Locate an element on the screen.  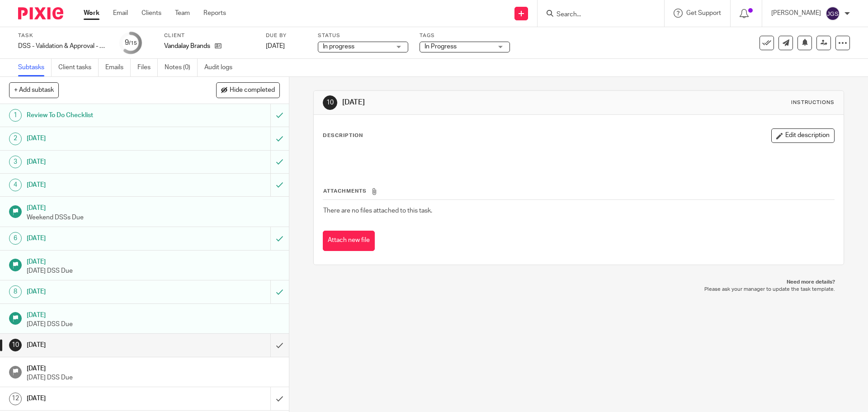
span: There are no files attached to this task. is located at coordinates (377, 211).